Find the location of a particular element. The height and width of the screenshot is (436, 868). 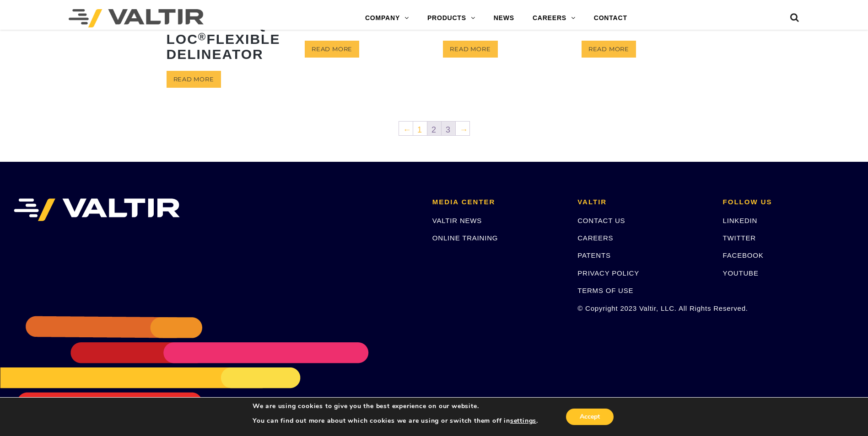

a: CONTACT US is located at coordinates (601, 220).